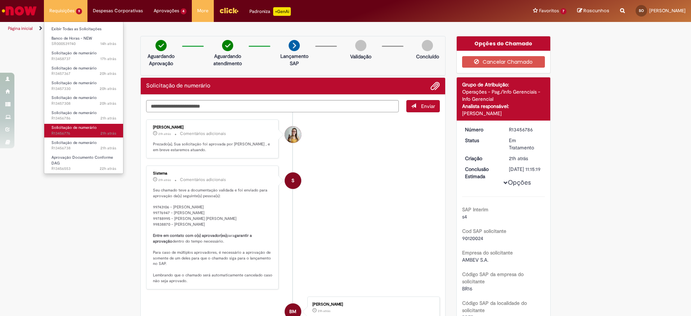  Describe the element at coordinates (165, 180) in the screenshot. I see `time: 28/08/2025 11:03:17` at that location.